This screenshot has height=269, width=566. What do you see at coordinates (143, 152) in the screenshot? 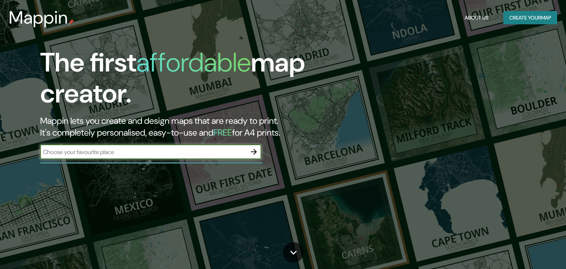
I see `input: Choose your favourite place` at bounding box center [143, 152].